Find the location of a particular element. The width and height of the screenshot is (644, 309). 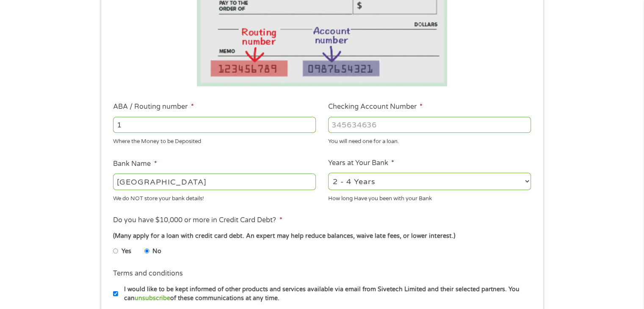

div: How long Have you been with your Bank is located at coordinates (429, 197).